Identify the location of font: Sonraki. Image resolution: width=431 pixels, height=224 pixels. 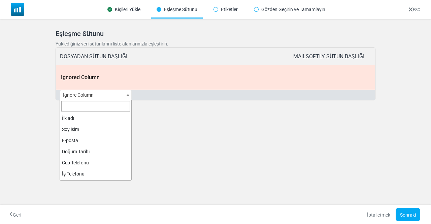
(408, 215).